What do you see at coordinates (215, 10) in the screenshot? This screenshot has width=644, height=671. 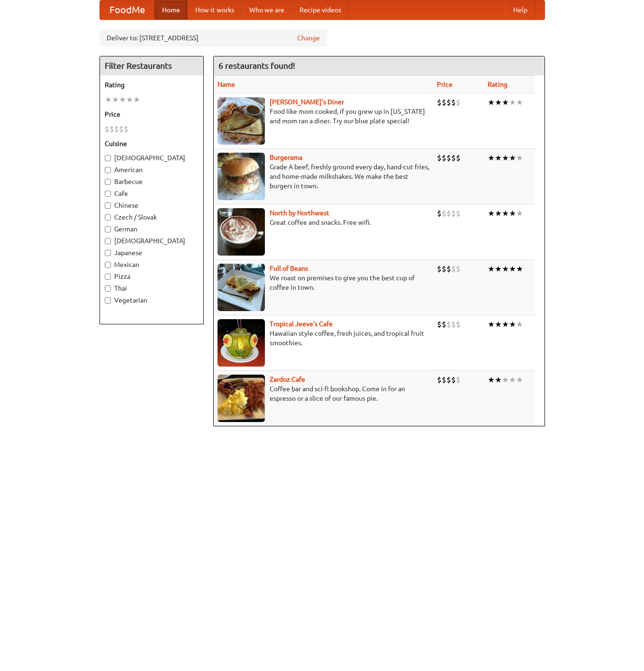 I see `a: How it works` at bounding box center [215, 10].